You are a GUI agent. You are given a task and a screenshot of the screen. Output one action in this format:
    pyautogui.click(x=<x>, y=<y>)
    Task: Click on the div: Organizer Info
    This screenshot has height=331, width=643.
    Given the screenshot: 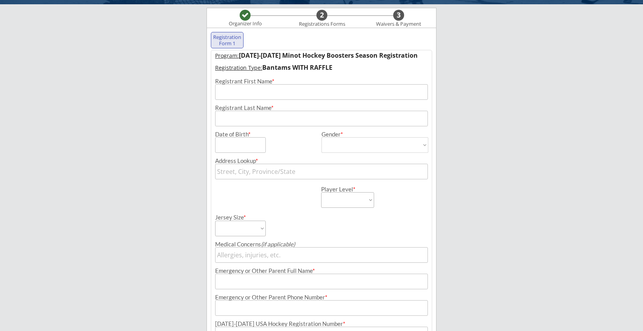 What is the action you would take?
    pyautogui.click(x=245, y=24)
    